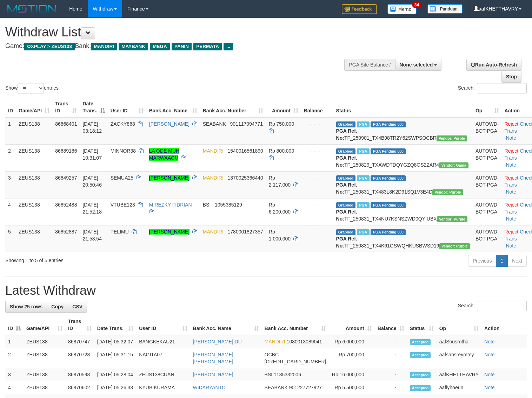 This screenshot has height=398, width=532. I want to click on span: Marked by aafkaynarin, so click(363, 152).